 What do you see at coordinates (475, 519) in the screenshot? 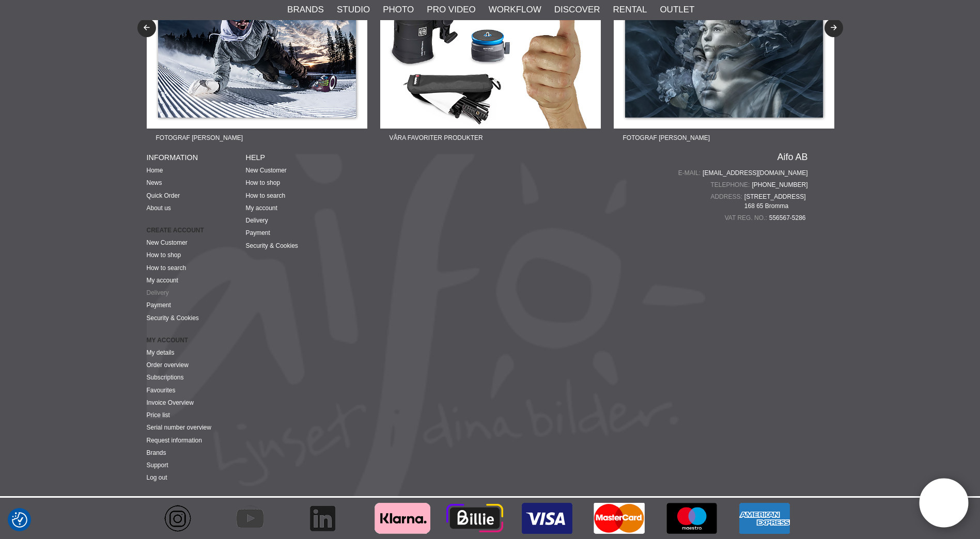
I see `img: Billie` at bounding box center [475, 519].